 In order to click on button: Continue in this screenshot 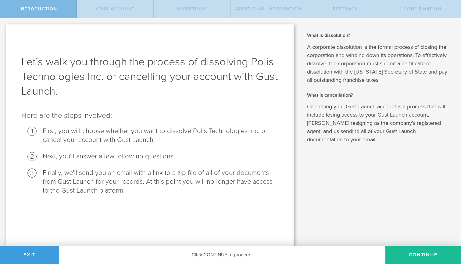, I will do `click(423, 255)`.